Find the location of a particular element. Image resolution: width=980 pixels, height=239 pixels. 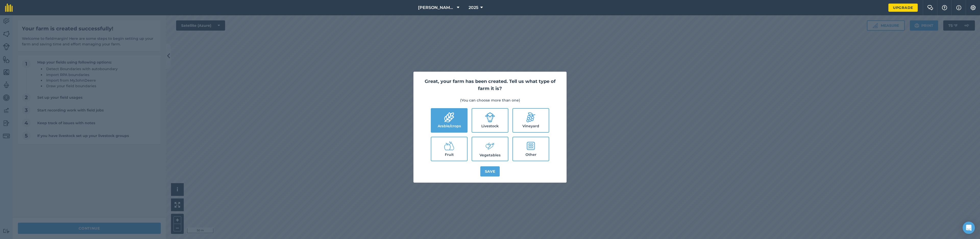

label: Vineyard is located at coordinates (531, 121).